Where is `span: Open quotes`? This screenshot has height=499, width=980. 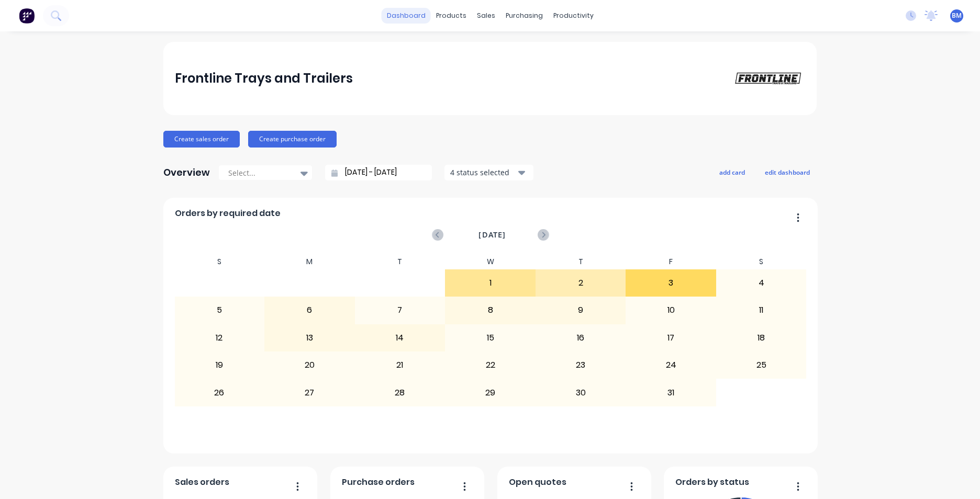
span: Open quotes is located at coordinates (537, 482).